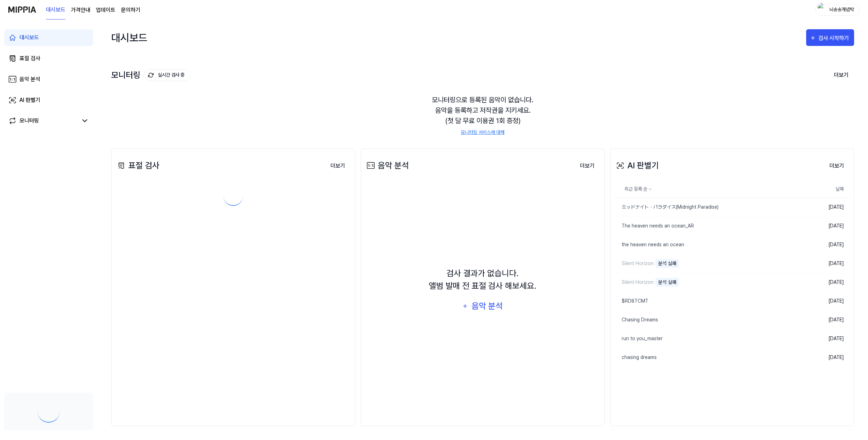  Describe the element at coordinates (666, 207) in the screenshot. I see `div: ミッドナイト・パラダイス(Midnight Paradise)` at that location.